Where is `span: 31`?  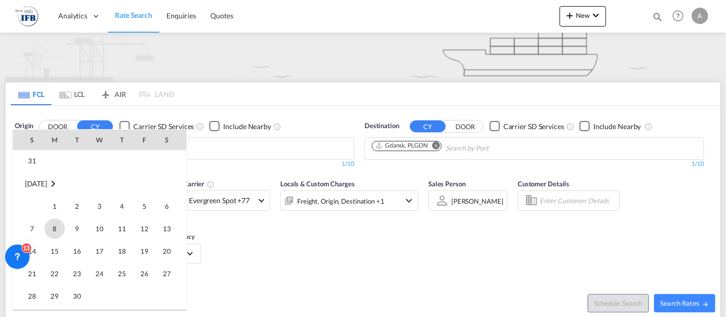 span: 31 is located at coordinates (32, 161).